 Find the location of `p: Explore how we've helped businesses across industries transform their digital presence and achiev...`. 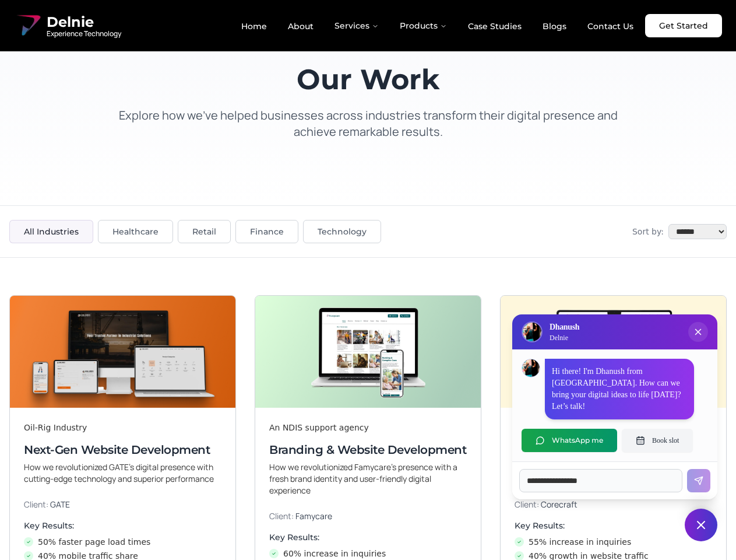

p: Explore how we've helped businesses across industries transform their digital presence and achiev... is located at coordinates (368, 124).